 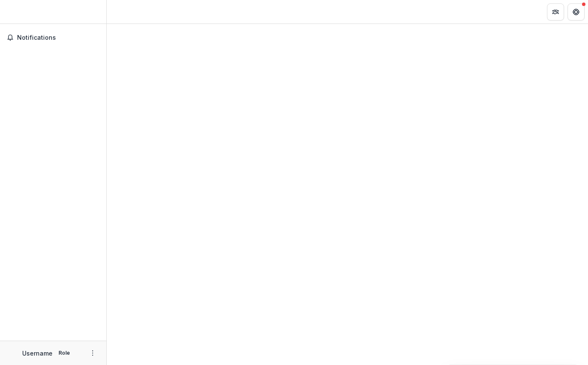 I want to click on button: Partners, so click(x=556, y=12).